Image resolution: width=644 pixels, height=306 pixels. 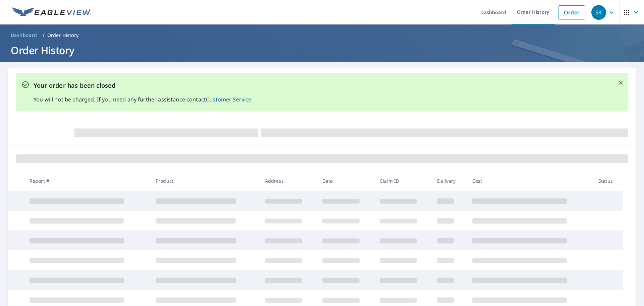 I want to click on a: Customer Service, so click(x=228, y=100).